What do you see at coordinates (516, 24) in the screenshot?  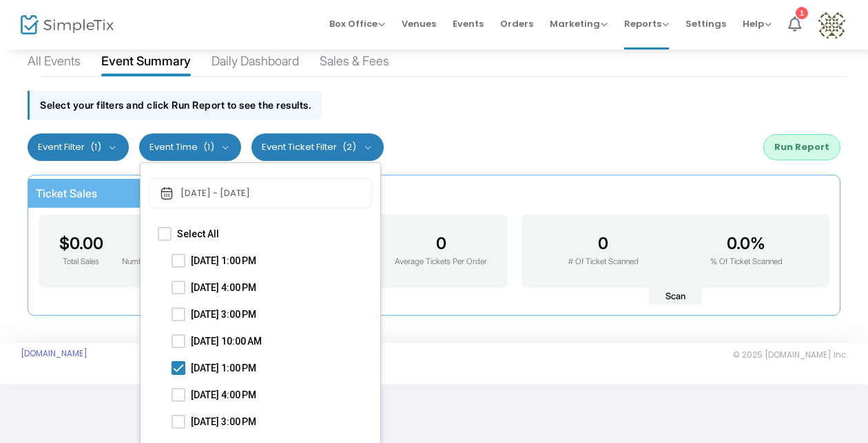 I see `span: Orders` at bounding box center [516, 24].